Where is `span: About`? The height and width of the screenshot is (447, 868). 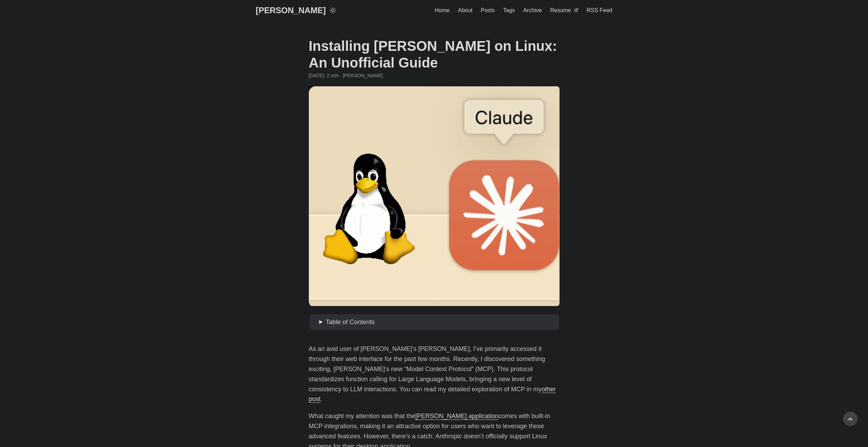
span: About is located at coordinates (465, 10).